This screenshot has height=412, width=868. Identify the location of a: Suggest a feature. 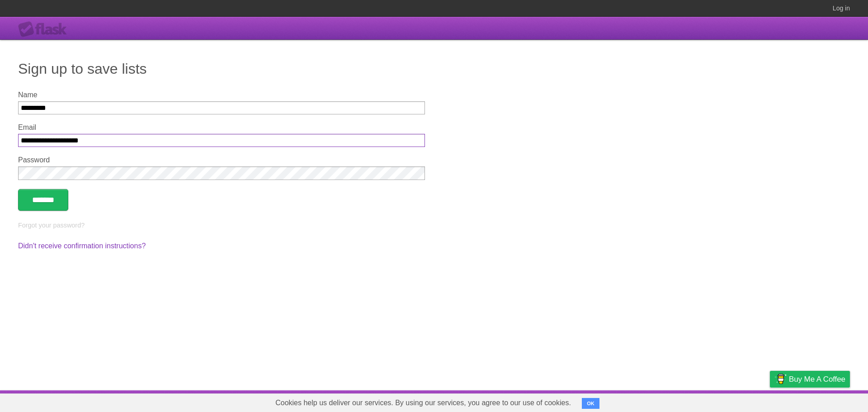
(821, 401).